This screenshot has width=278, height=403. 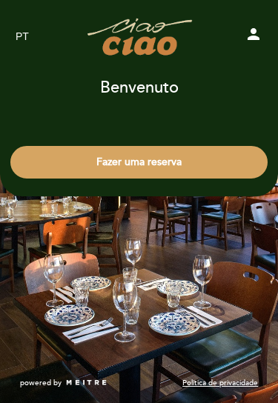 I want to click on span: powered by, so click(x=41, y=383).